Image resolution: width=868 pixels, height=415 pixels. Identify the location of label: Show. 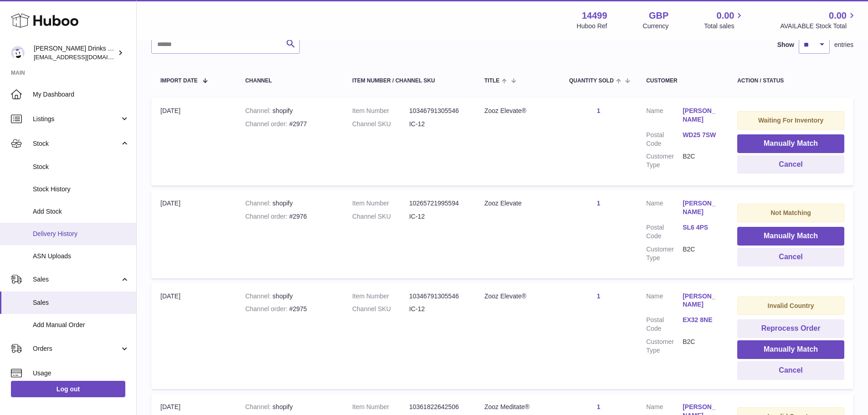
(786, 45).